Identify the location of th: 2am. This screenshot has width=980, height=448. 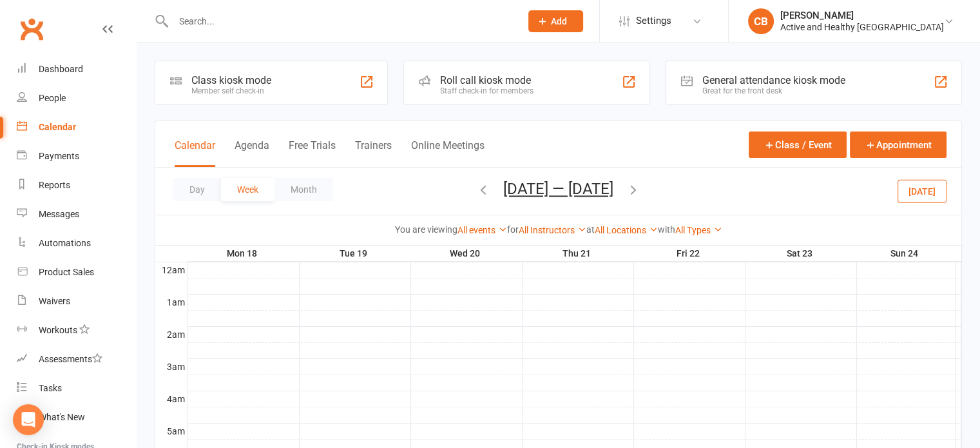
(171, 334).